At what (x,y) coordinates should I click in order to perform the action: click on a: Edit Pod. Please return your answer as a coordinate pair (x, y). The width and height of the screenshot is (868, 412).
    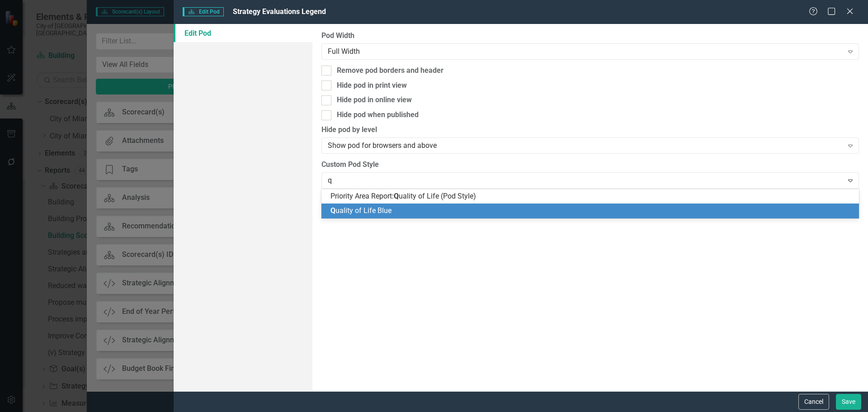
    Looking at the image, I should click on (243, 33).